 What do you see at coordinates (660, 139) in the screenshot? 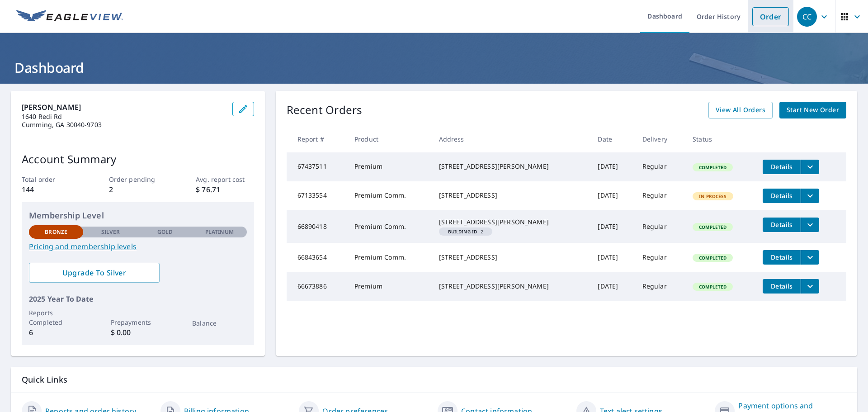
I see `th: Delivery` at bounding box center [660, 139].